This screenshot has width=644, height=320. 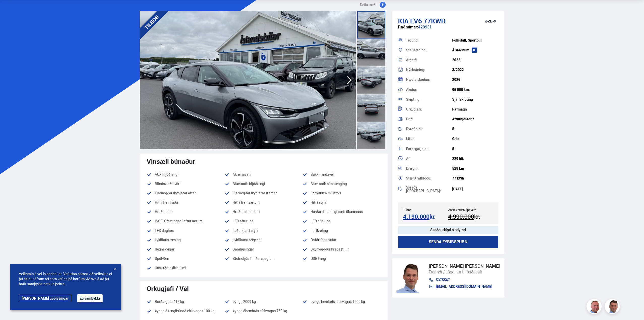 What do you see at coordinates (263, 174) in the screenshot?
I see `li: Akreinavari` at bounding box center [263, 174].